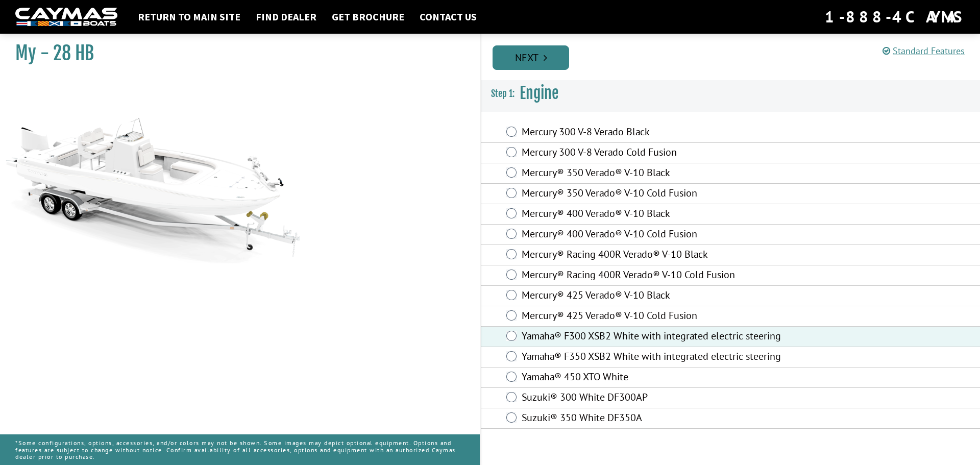 The image size is (980, 465). Describe the element at coordinates (659, 276) in the screenshot. I see `label: Mercury® Racing 400R Verado® V-10 Cold Fusion` at that location.